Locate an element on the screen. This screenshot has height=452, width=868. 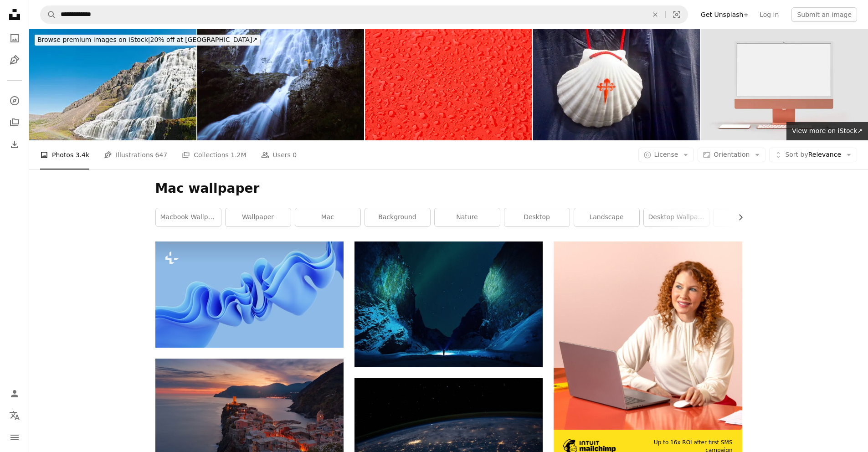
button: Language is located at coordinates (15, 416).